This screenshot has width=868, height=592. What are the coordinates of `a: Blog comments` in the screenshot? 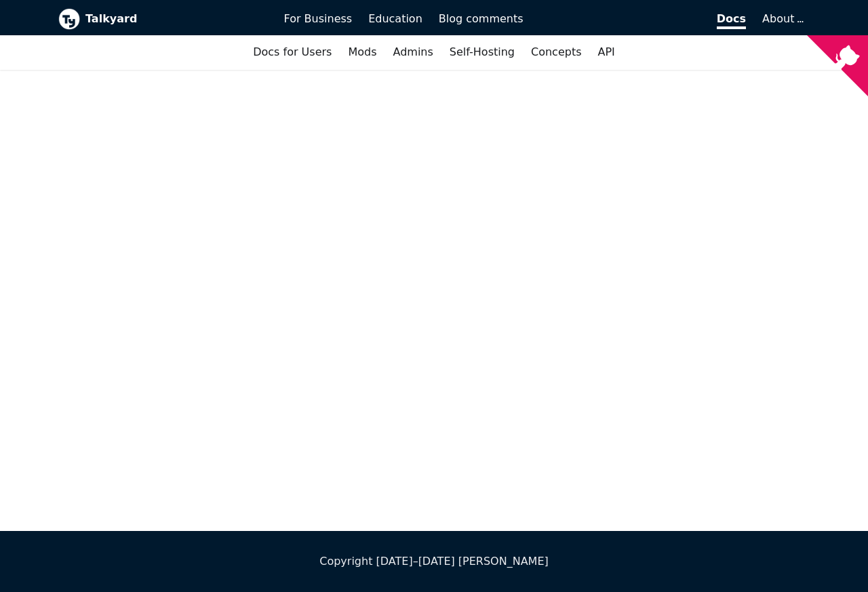 It's located at (481, 19).